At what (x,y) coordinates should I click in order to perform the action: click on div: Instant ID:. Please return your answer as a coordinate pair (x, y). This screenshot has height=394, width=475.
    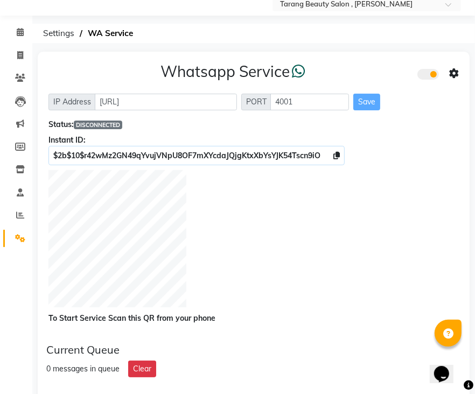
    Looking at the image, I should click on (254, 140).